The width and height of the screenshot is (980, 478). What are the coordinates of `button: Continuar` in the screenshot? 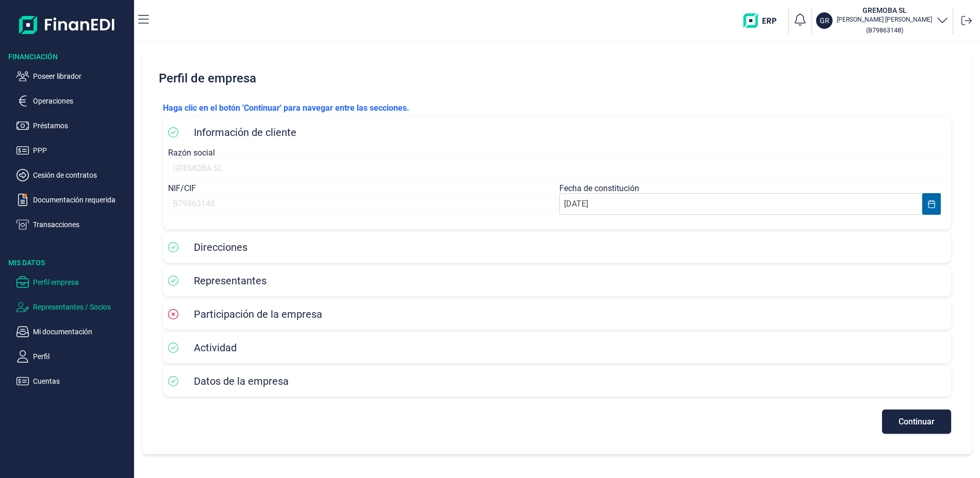 It's located at (916, 421).